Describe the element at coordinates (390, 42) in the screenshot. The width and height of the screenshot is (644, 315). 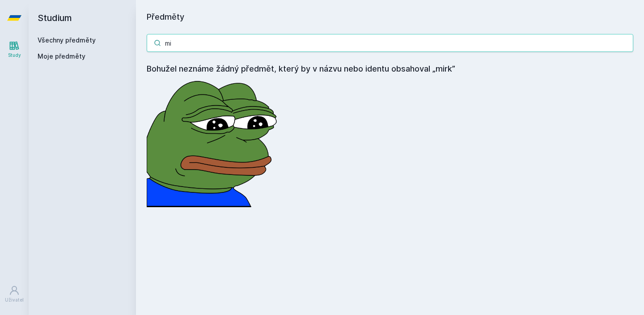
I see `input: Název nebo ident předmětu…` at that location.